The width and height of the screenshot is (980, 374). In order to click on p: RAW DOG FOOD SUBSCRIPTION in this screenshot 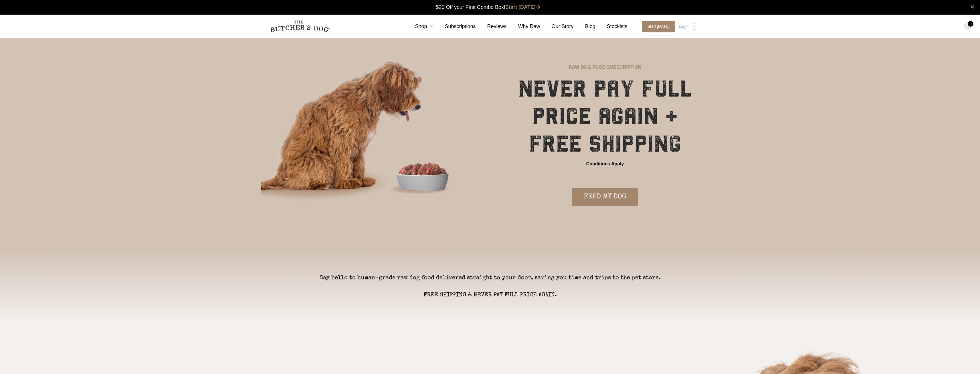, I will do `click(605, 67)`.